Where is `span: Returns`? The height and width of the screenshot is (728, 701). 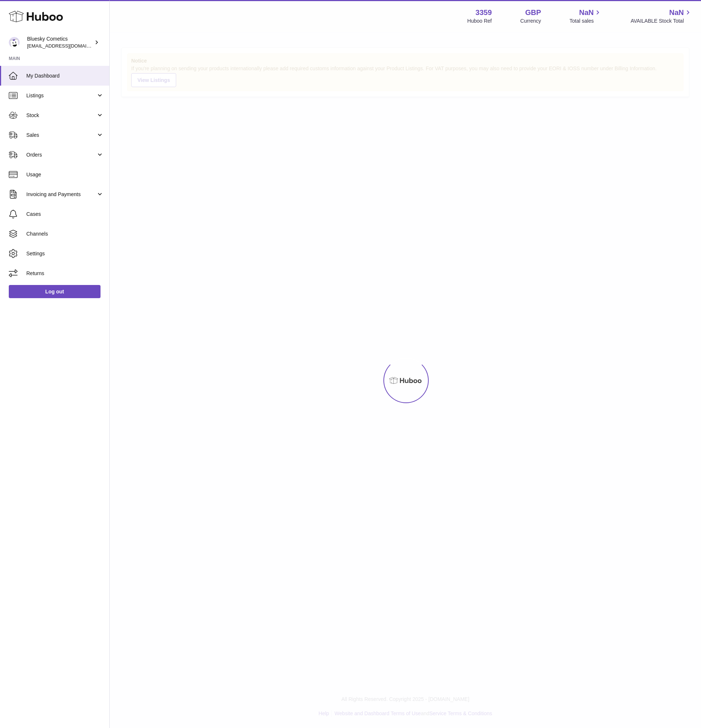 span: Returns is located at coordinates (65, 273).